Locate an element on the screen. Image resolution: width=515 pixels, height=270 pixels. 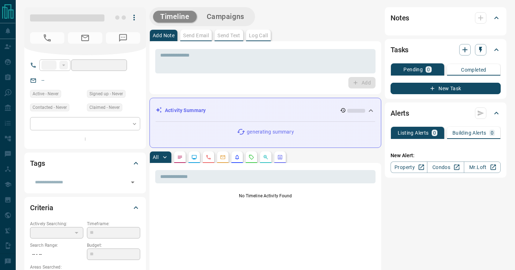
div: Tasks is located at coordinates (446, 50).